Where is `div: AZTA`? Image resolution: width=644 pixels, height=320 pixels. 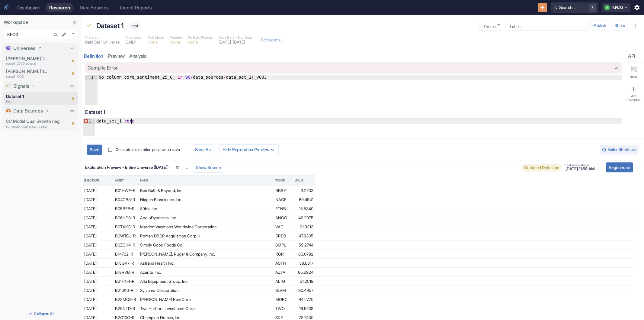
div: AZTA is located at coordinates (283, 272).